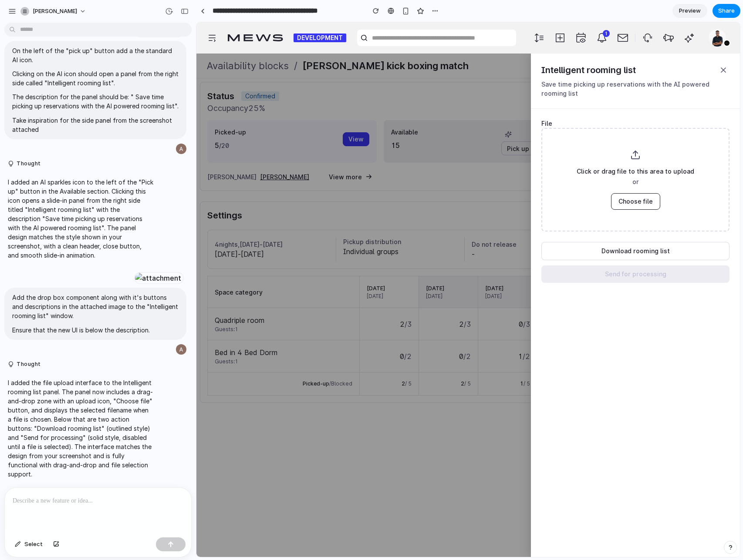 The width and height of the screenshot is (743, 560). Describe the element at coordinates (439, 179) in the screenshot. I see `button: Choose file` at that location.